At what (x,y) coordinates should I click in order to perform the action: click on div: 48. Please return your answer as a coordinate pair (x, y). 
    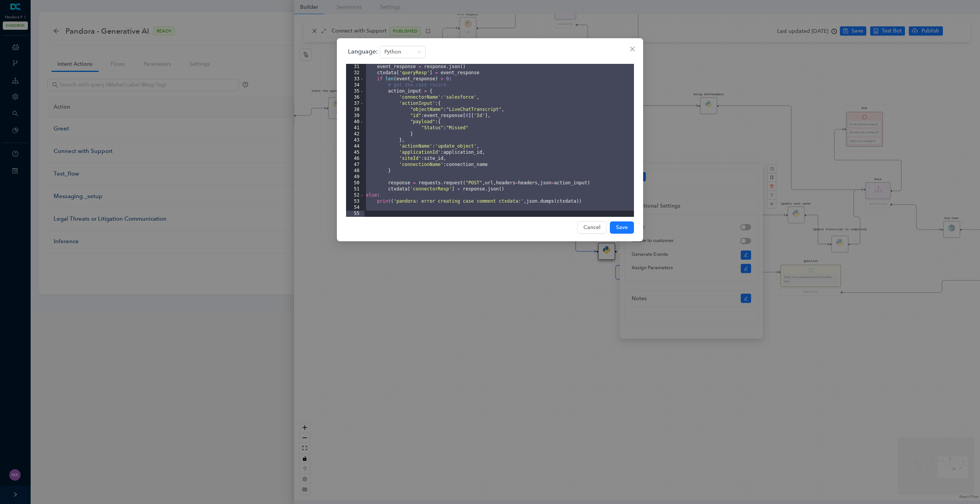
    Looking at the image, I should click on (355, 171).